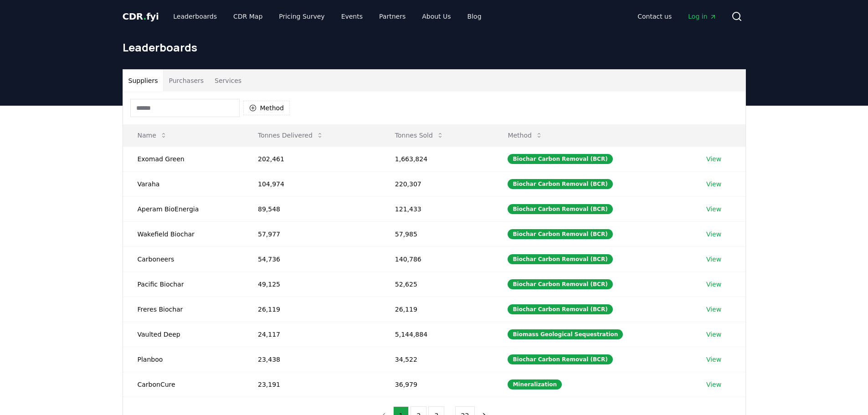 Image resolution: width=868 pixels, height=415 pixels. What do you see at coordinates (654, 16) in the screenshot?
I see `a: Contact us` at bounding box center [654, 16].